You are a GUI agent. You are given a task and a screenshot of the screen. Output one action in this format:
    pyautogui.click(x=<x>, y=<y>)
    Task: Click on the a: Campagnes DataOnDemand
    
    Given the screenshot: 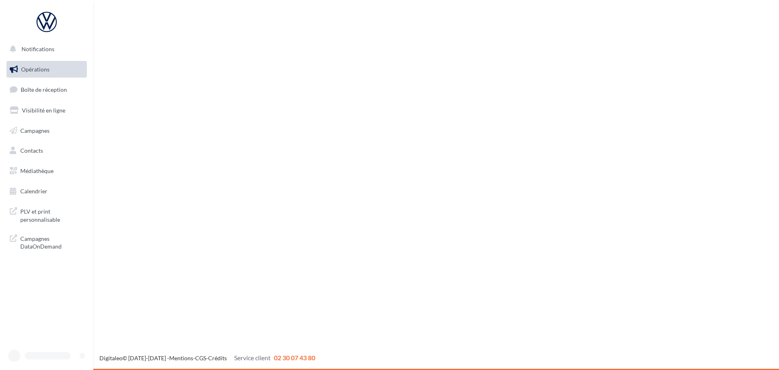 What is the action you would take?
    pyautogui.click(x=47, y=241)
    